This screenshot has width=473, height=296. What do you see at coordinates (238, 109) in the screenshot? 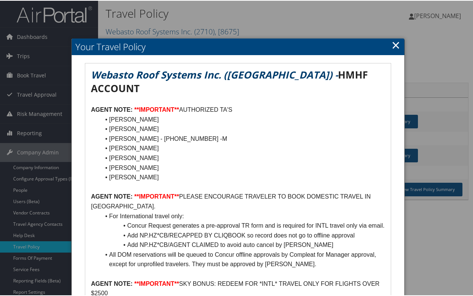
I see `p: AUTHORIZED TA'S` at bounding box center [238, 109].